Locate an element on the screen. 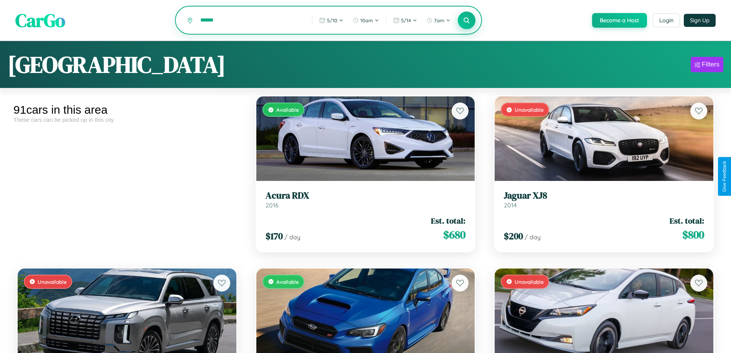 Image resolution: width=731 pixels, height=353 pixels. button: 10am is located at coordinates (366, 20).